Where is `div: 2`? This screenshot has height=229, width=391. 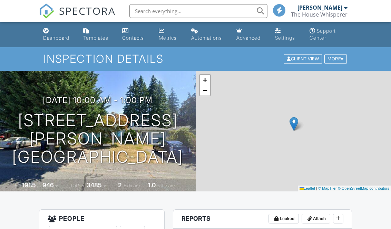 div: 2 is located at coordinates (120, 185).